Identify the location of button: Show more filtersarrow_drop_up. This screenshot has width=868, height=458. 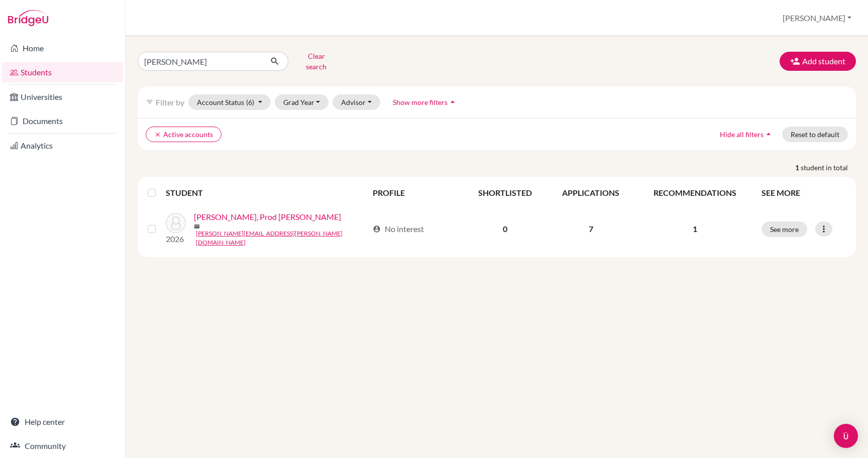
(425, 102).